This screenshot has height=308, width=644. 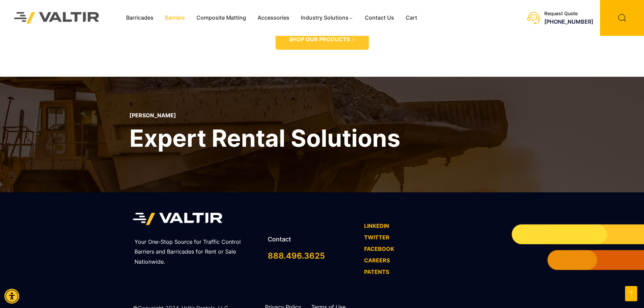 What do you see at coordinates (377, 272) in the screenshot?
I see `a: PATENTS` at bounding box center [377, 272].